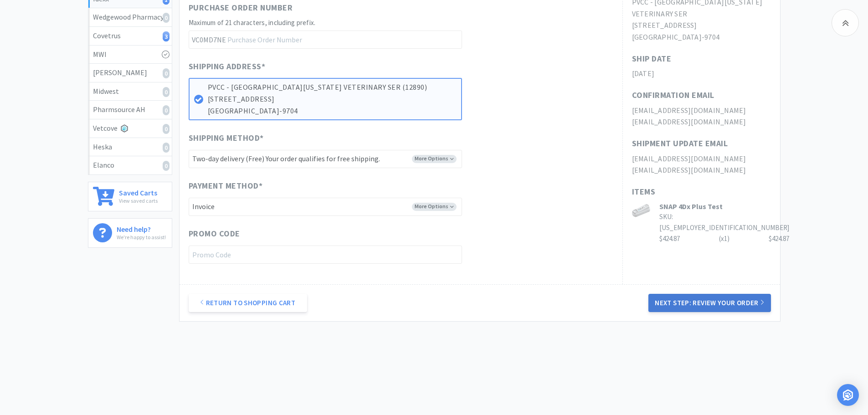  I want to click on a: Return to Shopping Cart, so click(248, 303).